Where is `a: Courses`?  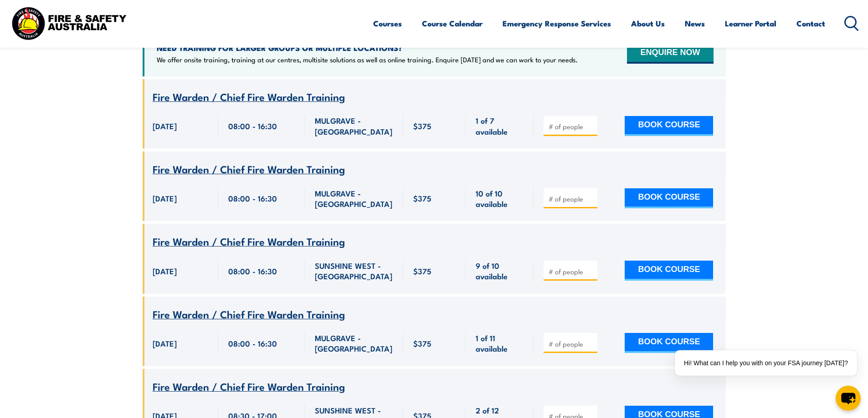
a: Courses is located at coordinates (387, 23).